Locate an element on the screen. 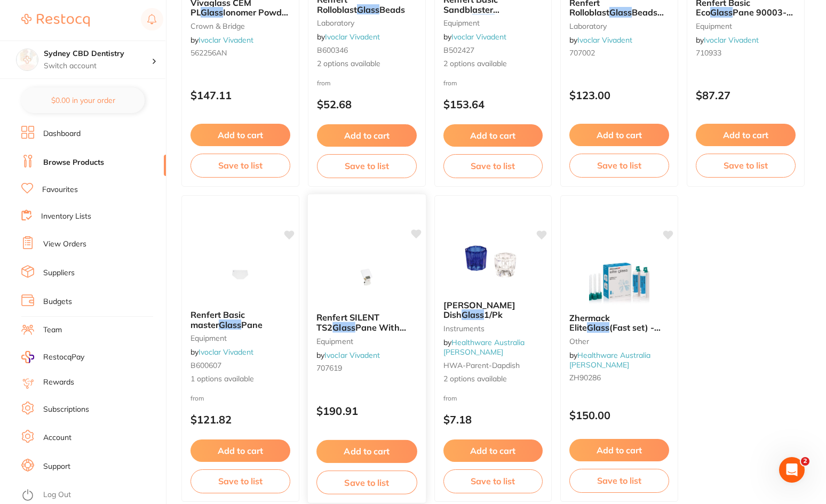  b: Dappen Dish Glass 1/Pk is located at coordinates (493, 310).